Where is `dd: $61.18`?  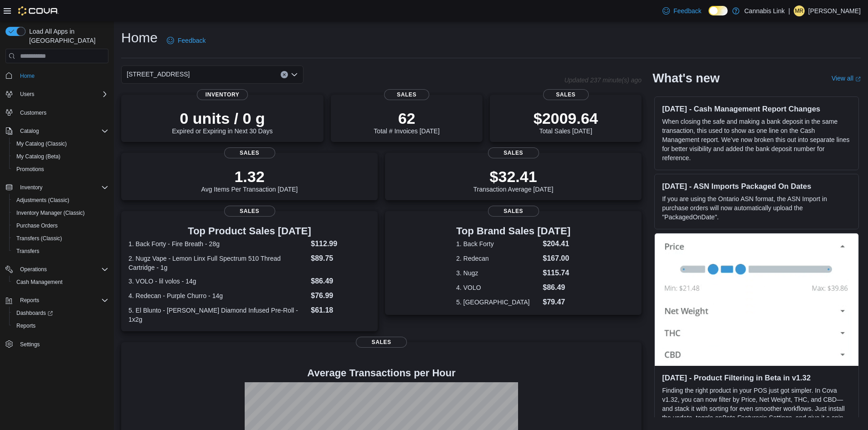 dd: $61.18 is located at coordinates (341, 311).